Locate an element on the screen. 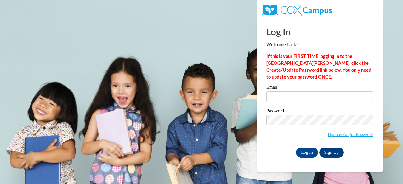 This screenshot has height=184, width=403. a: COX Campus is located at coordinates (296, 10).